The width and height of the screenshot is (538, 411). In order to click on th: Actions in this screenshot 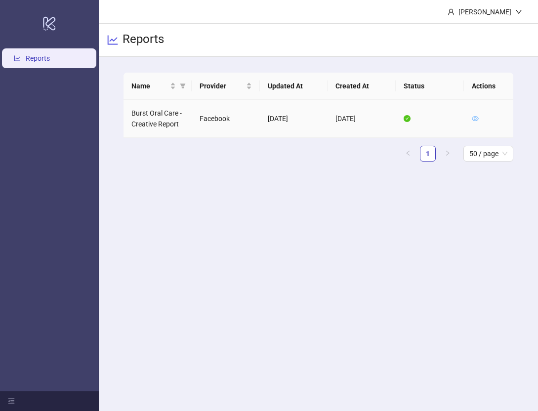, I will do `click(489, 86)`.